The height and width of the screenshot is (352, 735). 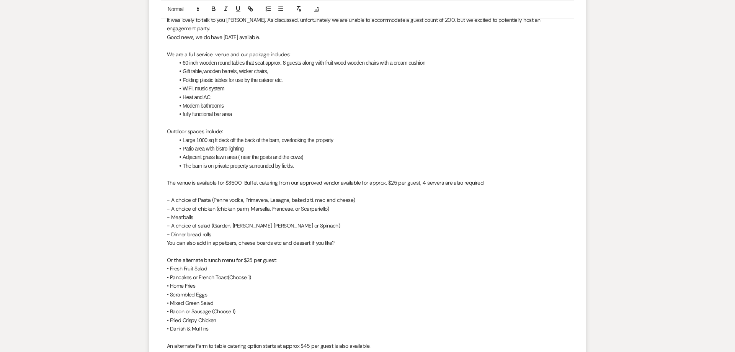 What do you see at coordinates (180, 217) in the screenshot?
I see `span: - Meatballs` at bounding box center [180, 217].